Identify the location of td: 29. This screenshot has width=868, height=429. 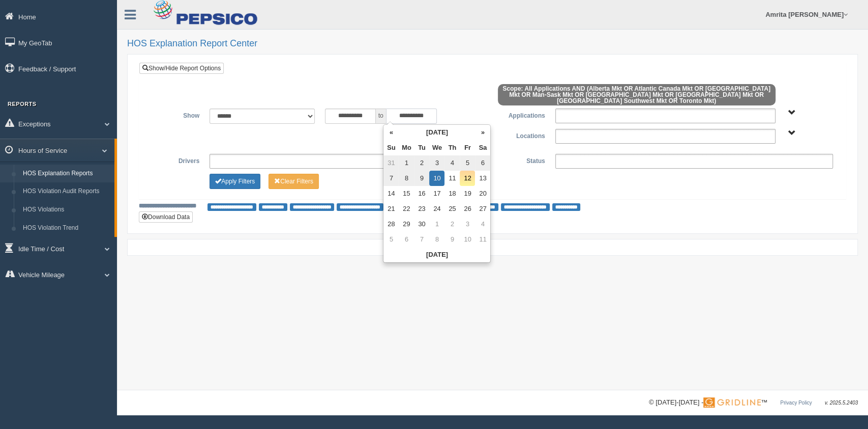
(407, 224).